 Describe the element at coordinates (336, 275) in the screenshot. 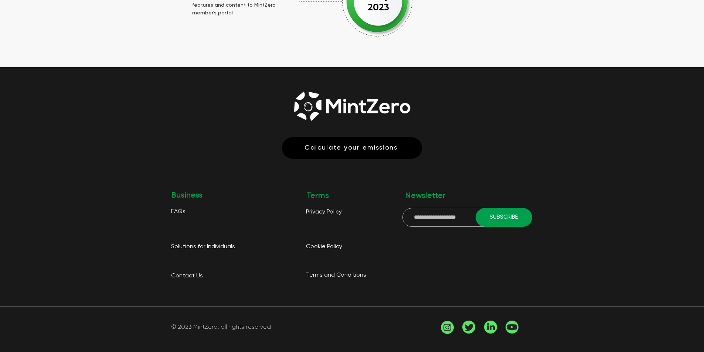

I see `span: Terms and Conditions` at that location.